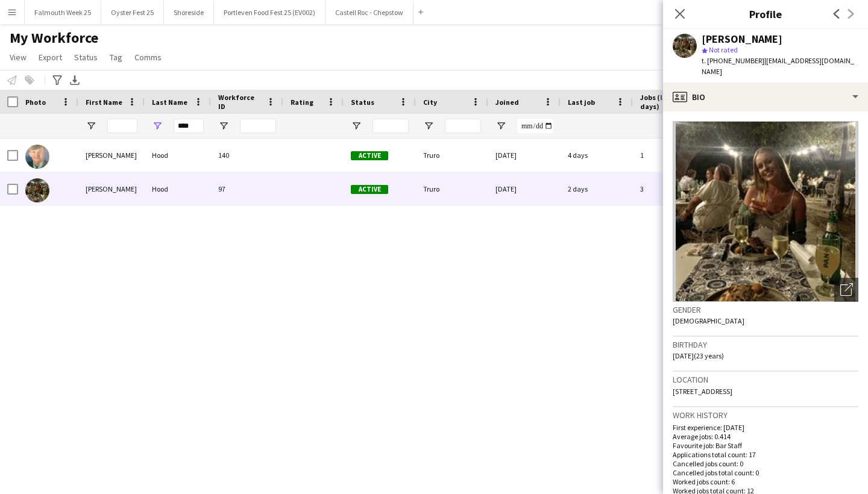  What do you see at coordinates (766, 446) in the screenshot?
I see `p: Favourite job: Bar Staff` at bounding box center [766, 446].